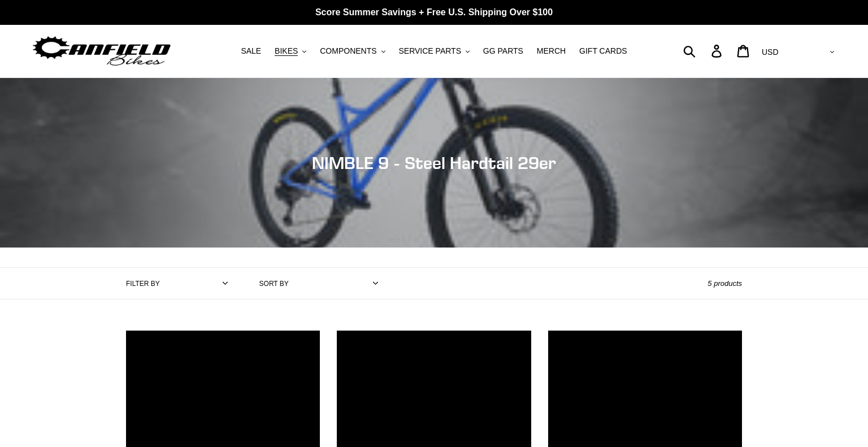  What do you see at coordinates (603, 51) in the screenshot?
I see `span: GIFT CARDS` at bounding box center [603, 51].